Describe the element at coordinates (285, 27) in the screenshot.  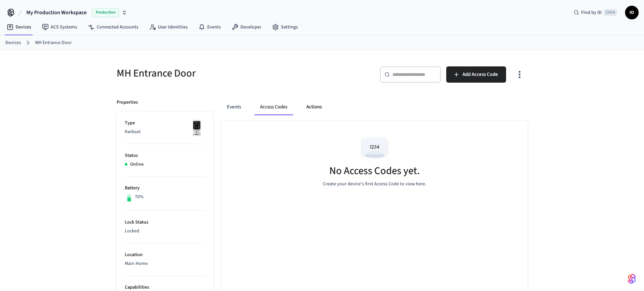
I see `a: Settings` at that location.